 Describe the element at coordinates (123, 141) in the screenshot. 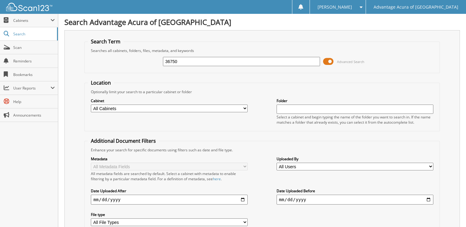

I see `legend: Additional Document Filters` at that location.